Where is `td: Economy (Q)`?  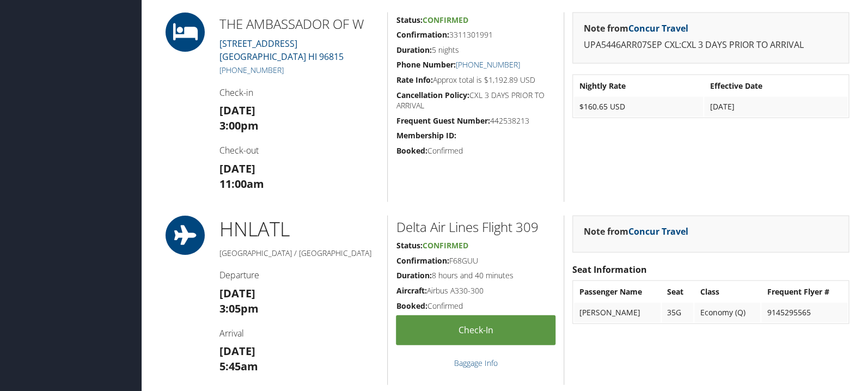 td: Economy (Q) is located at coordinates (727, 313).